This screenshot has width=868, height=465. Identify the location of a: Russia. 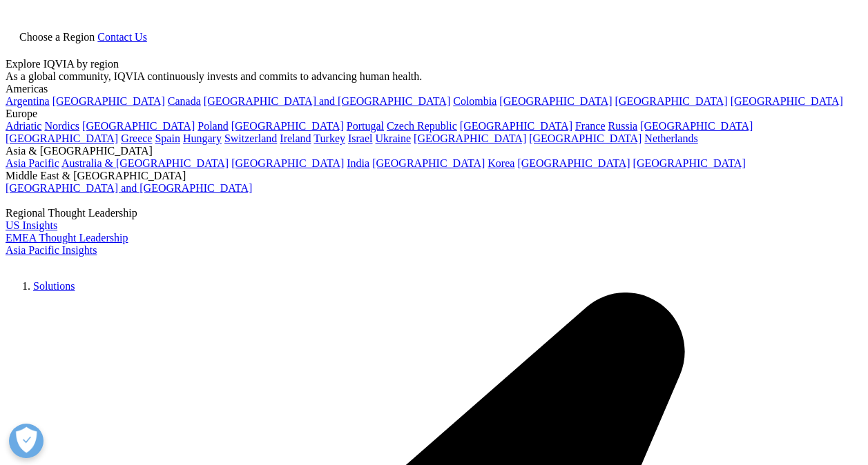
(623, 126).